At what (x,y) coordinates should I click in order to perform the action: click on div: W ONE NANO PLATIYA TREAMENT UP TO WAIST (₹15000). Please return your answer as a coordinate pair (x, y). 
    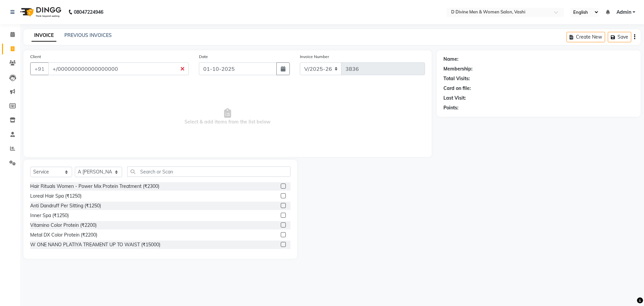
    Looking at the image, I should click on (95, 244).